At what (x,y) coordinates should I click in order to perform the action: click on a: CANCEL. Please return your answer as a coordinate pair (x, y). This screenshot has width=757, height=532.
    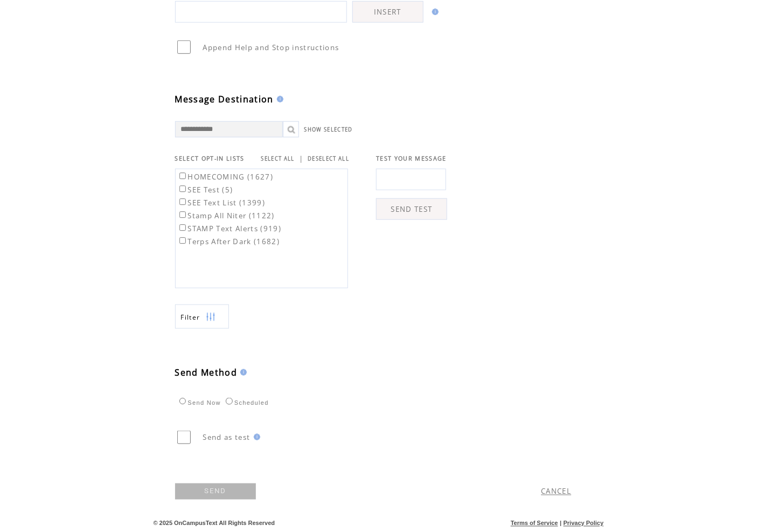
    Looking at the image, I should click on (556, 491).